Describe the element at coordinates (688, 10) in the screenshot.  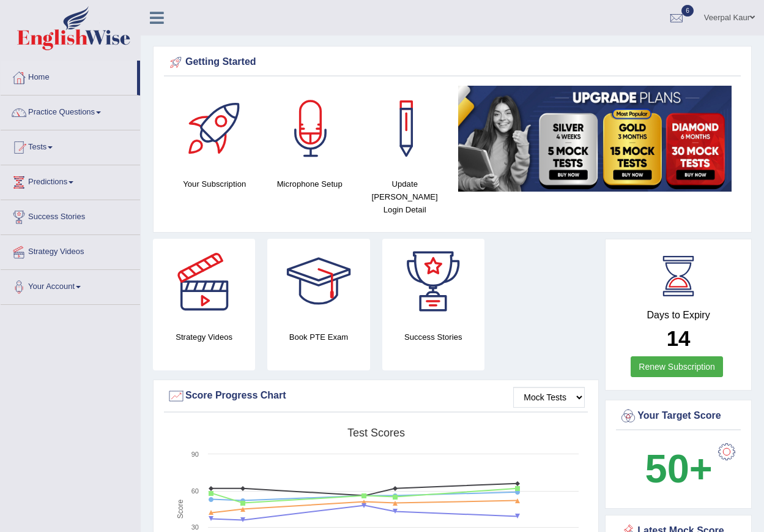
I see `span: 6` at that location.